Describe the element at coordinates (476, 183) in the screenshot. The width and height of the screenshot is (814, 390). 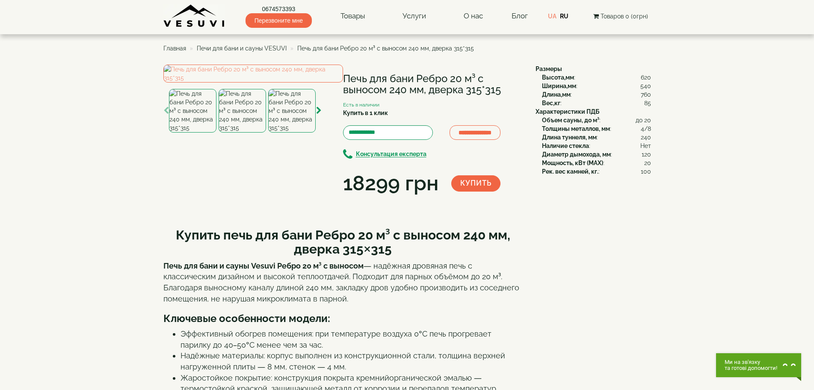
I see `button: Купить` at that location.